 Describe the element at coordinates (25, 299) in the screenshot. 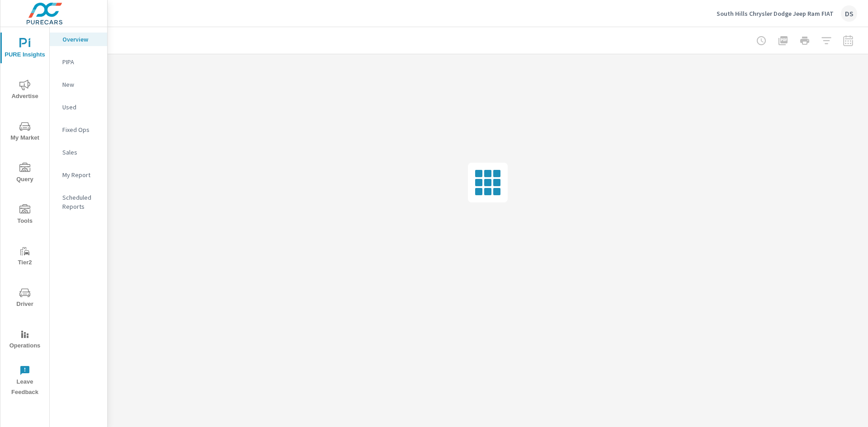

I see `span: Driver` at that location.